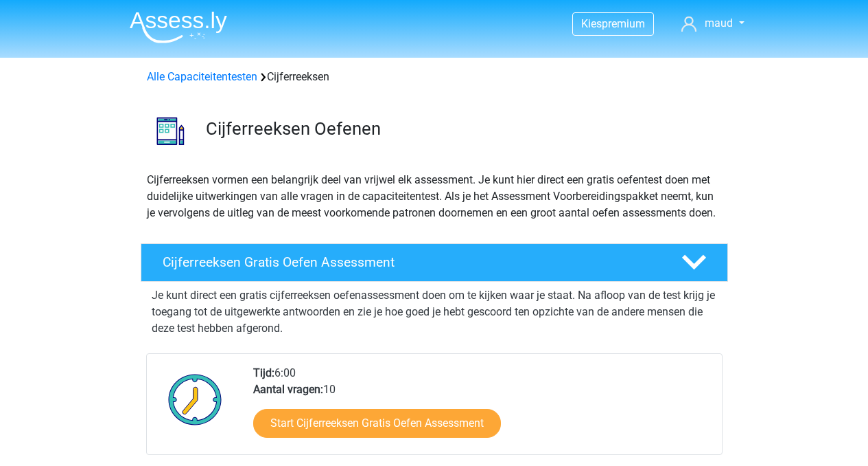 The image size is (868, 466). Describe the element at coordinates (435, 196) in the screenshot. I see `p: Cijferreeksen vormen een belangrijk deel van vrijwel elk assessment. Je kunt hier direct een grat...` at that location.